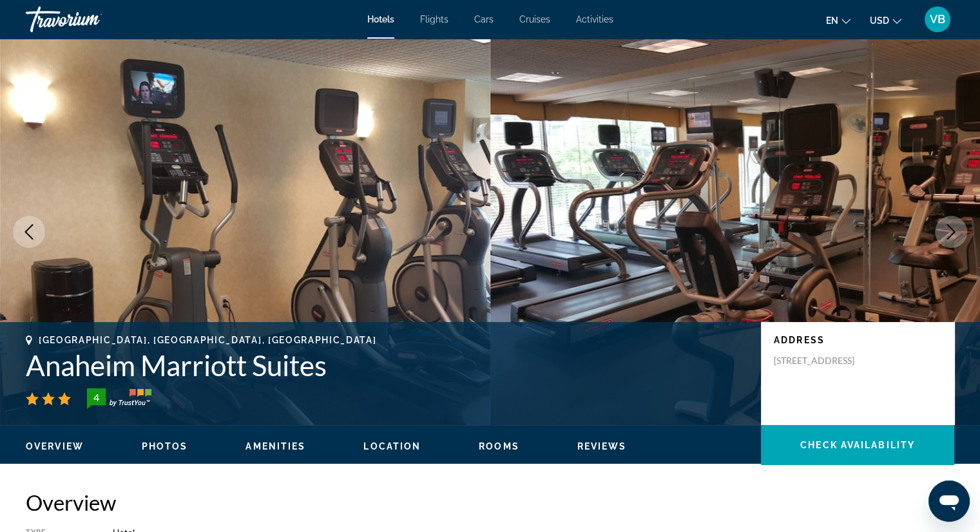 The height and width of the screenshot is (532, 980). I want to click on span: Overview, so click(55, 447).